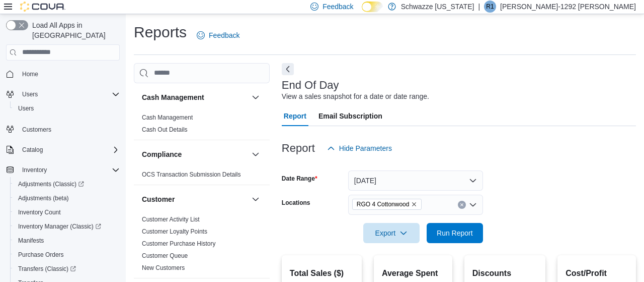  What do you see at coordinates (165, 255) in the screenshot?
I see `a: Customer Queue` at bounding box center [165, 255].